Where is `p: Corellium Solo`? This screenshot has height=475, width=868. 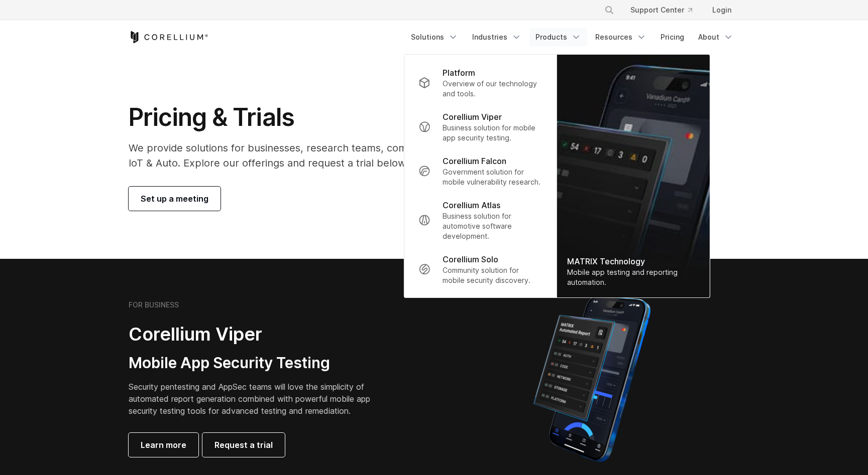 p: Corellium Solo is located at coordinates (470, 260).